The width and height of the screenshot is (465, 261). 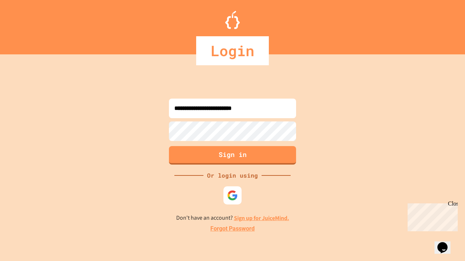 What do you see at coordinates (232, 20) in the screenshot?
I see `img: Logo.svg` at bounding box center [232, 20].